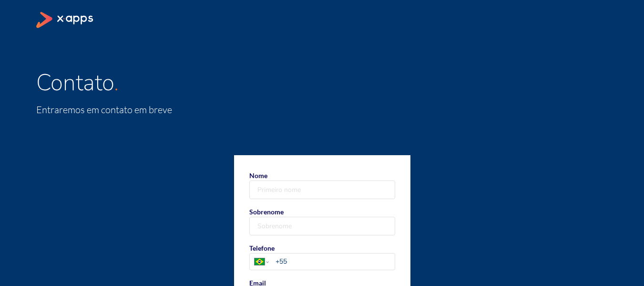 The image size is (644, 286). What do you see at coordinates (322, 221) in the screenshot?
I see `label: Sobrenome` at bounding box center [322, 221].